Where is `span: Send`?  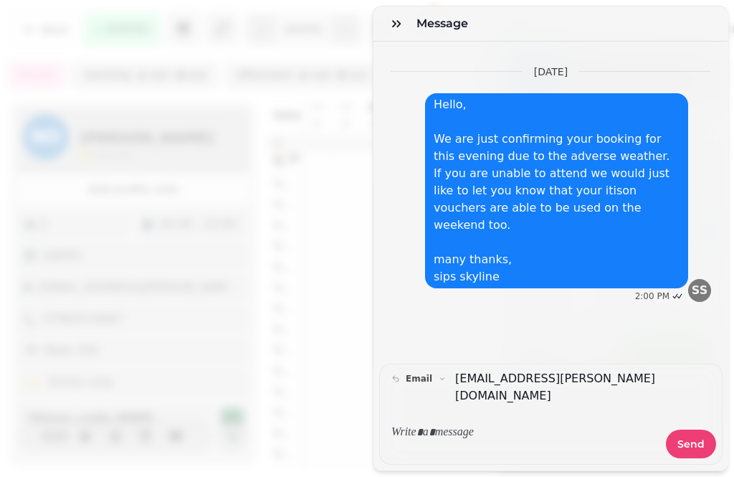
span: Send is located at coordinates (691, 444).